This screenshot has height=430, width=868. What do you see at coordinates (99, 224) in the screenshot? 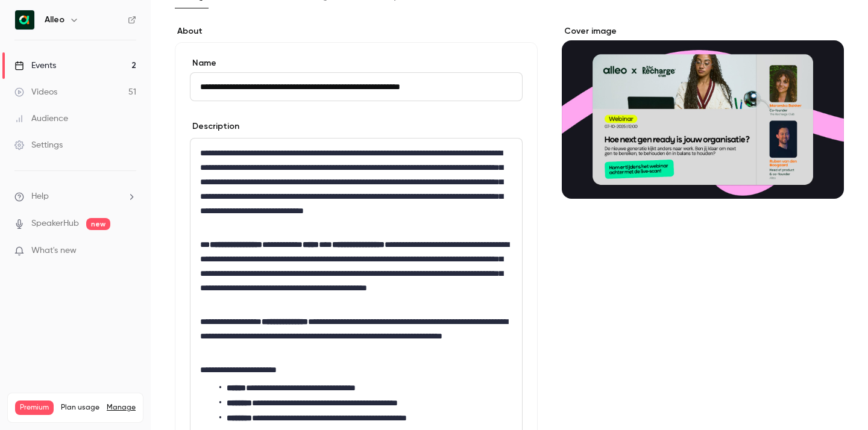
I see `span: new` at bounding box center [99, 224].